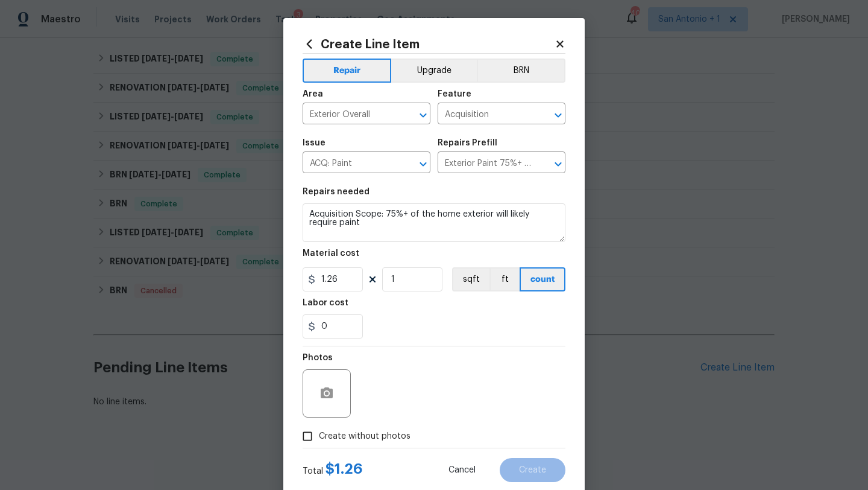 The image size is (868, 490). Describe the element at coordinates (333, 470) in the screenshot. I see `div: Total` at that location.